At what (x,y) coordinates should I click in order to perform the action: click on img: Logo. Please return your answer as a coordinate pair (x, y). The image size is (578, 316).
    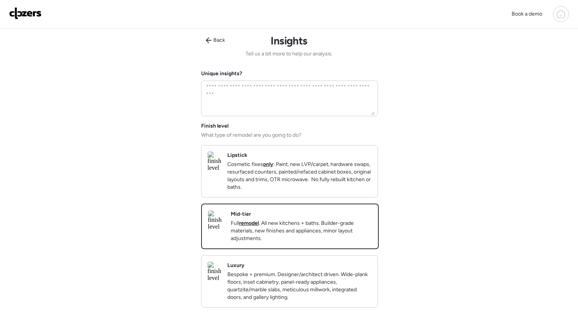
    Looking at the image, I should click on (25, 13).